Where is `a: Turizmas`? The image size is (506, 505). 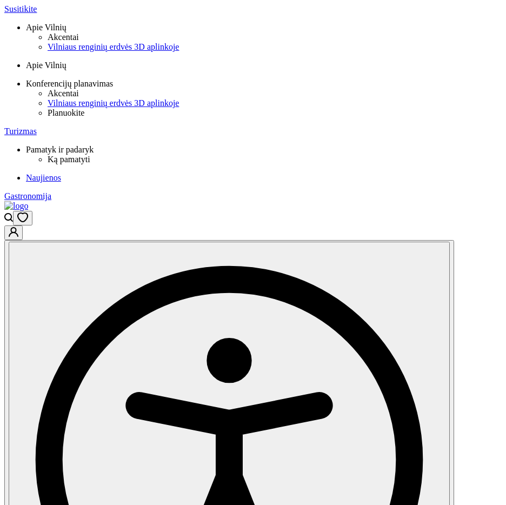
a: Turizmas is located at coordinates (253, 131).